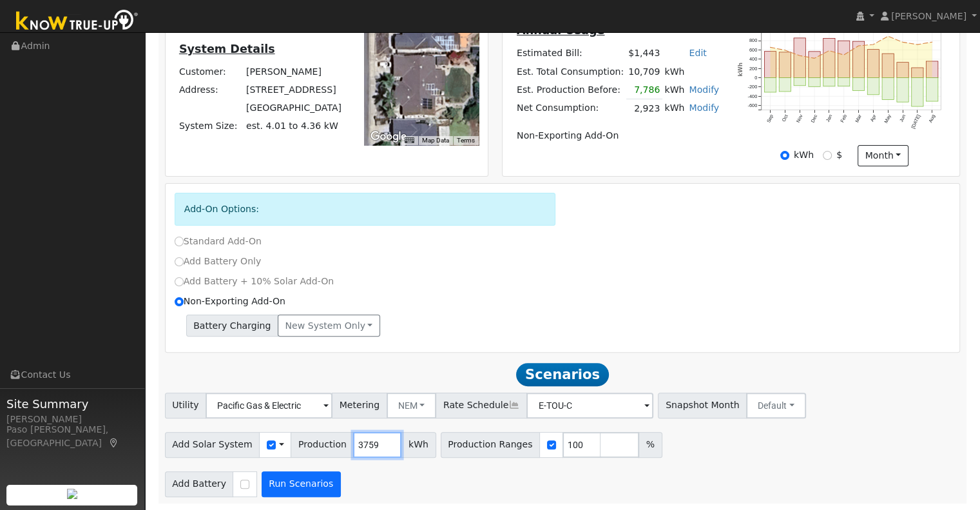 This screenshot has height=510, width=980. I want to click on text: -600, so click(752, 105).